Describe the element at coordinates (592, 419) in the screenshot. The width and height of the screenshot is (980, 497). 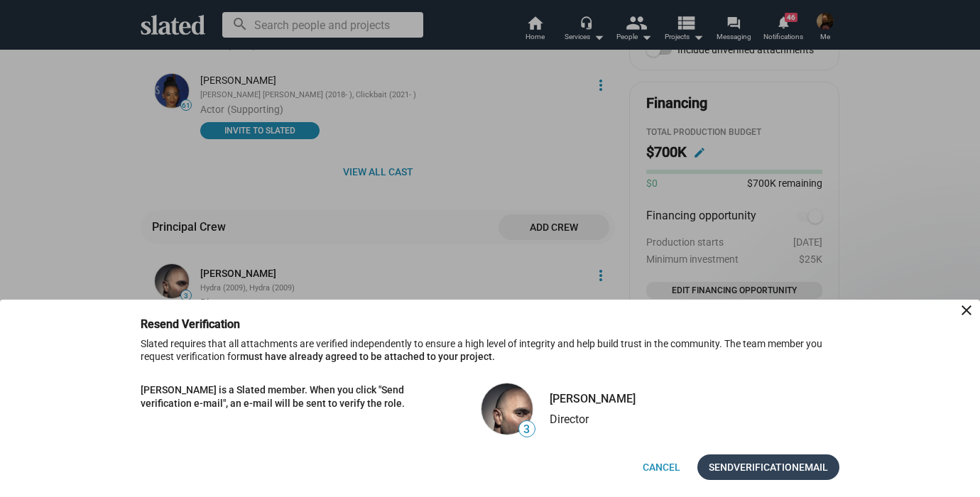
I see `div: Director` at that location.